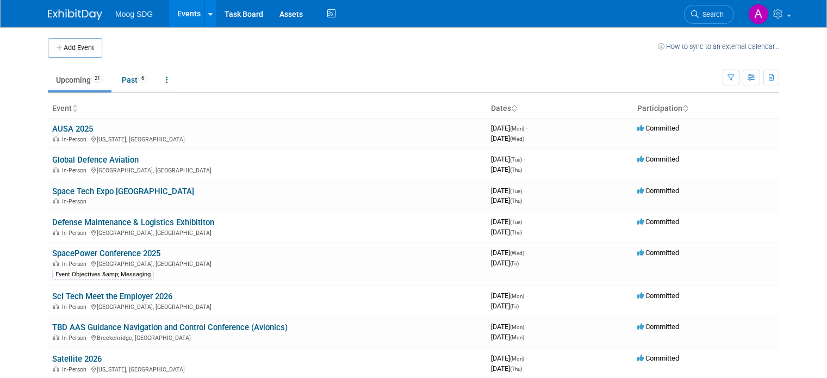 The width and height of the screenshot is (827, 378). Describe the element at coordinates (133, 222) in the screenshot. I see `a: Defense Maintenance & Logistics Exhibititon` at that location.